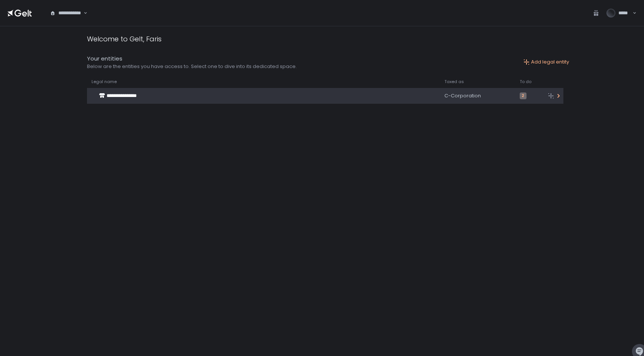  What do you see at coordinates (191, 59) in the screenshot?
I see `div: Your entities` at bounding box center [191, 59].